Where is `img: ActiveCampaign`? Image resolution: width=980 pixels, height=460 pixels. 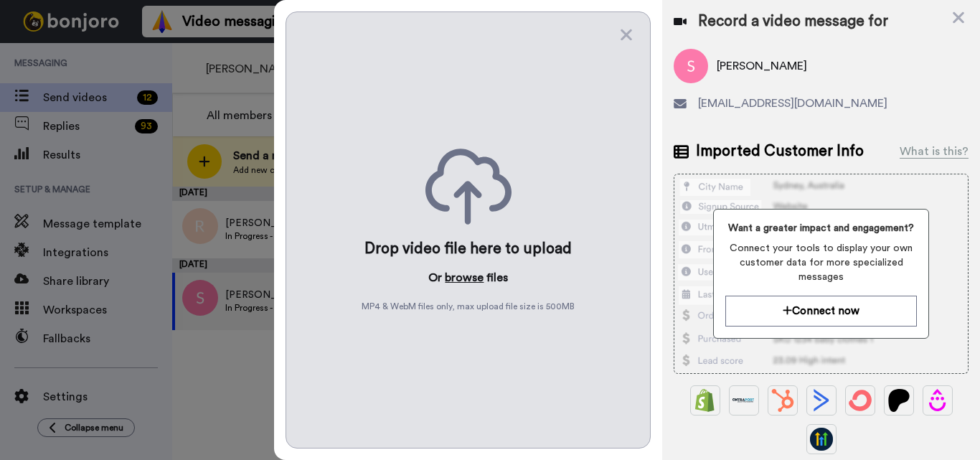
img: ActiveCampaign is located at coordinates (822, 400).